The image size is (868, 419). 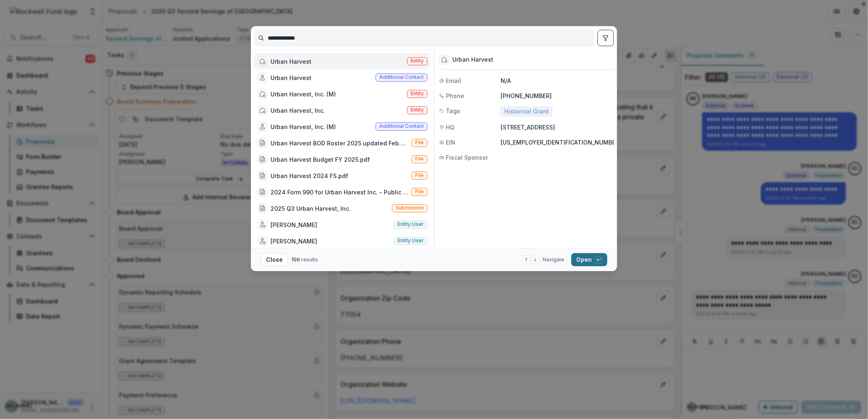 What do you see at coordinates (527, 112) in the screenshot?
I see `span: Historical Grant` at bounding box center [527, 112].